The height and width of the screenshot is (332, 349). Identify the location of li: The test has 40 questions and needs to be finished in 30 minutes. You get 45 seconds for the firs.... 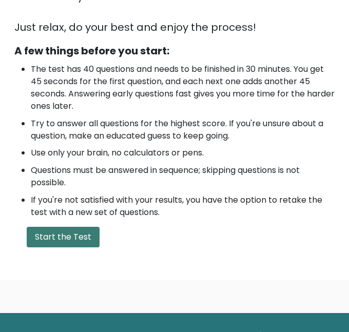
(183, 88).